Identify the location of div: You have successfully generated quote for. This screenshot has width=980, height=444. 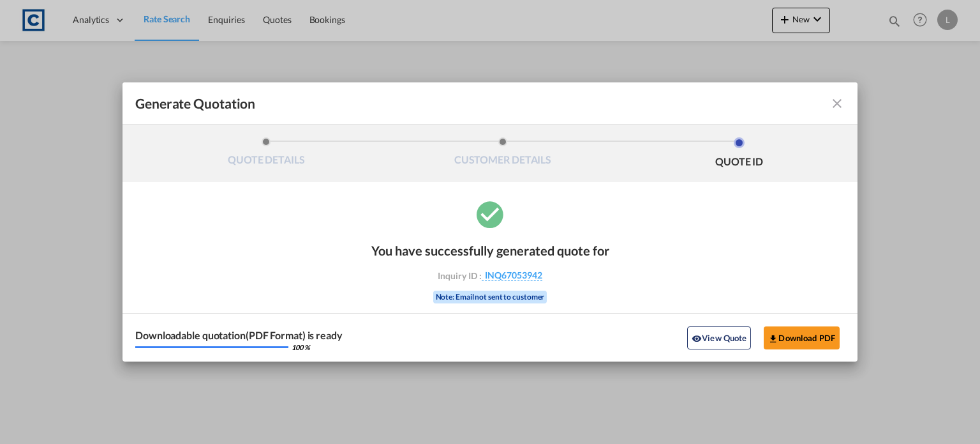
(490, 251).